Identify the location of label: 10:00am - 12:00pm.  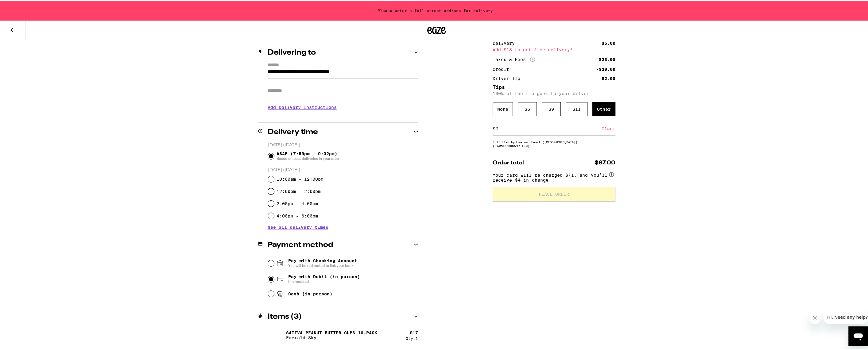
(300, 178).